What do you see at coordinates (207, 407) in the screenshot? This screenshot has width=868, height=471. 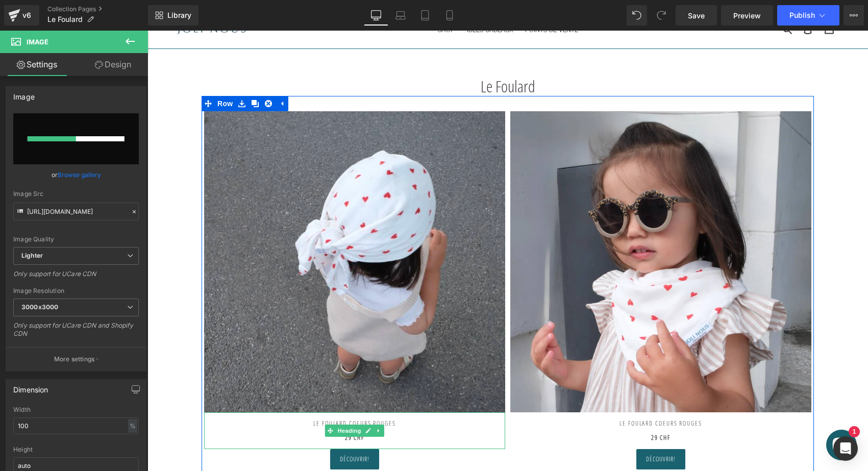 I see `strong: 29 CHF` at bounding box center [207, 407].